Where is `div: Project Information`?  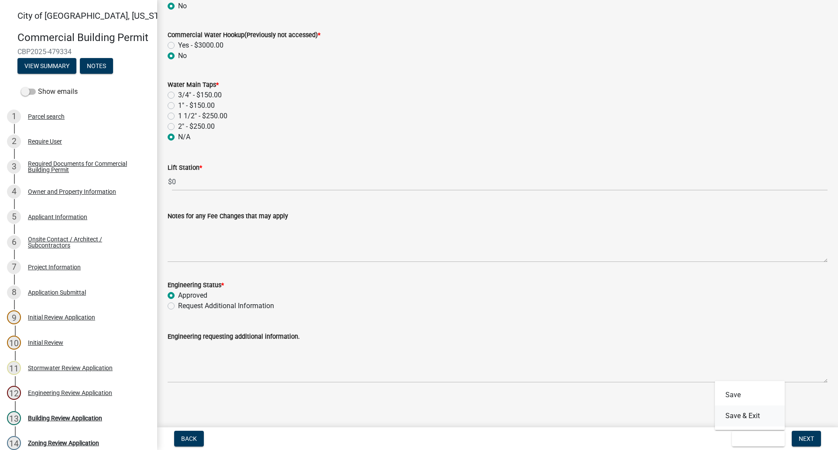 div: Project Information is located at coordinates (54, 267).